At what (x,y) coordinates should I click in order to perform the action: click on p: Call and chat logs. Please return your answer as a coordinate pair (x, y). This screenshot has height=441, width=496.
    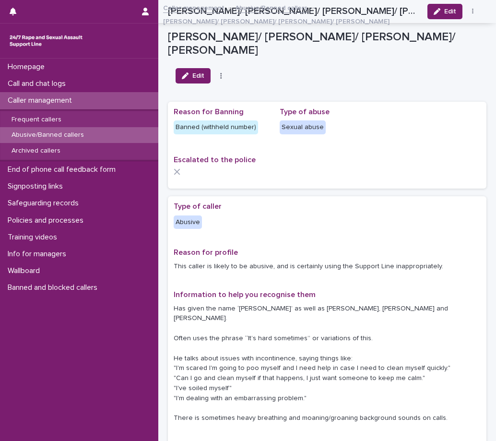
    Looking at the image, I should click on (38, 83).